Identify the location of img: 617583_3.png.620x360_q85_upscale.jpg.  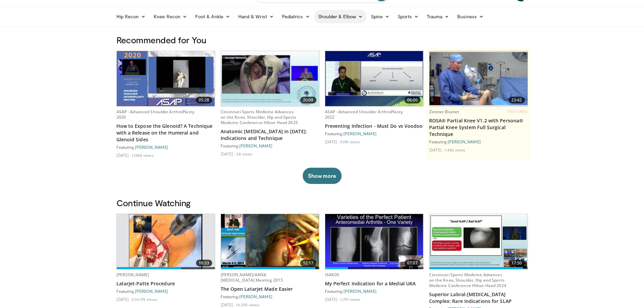
(166, 242).